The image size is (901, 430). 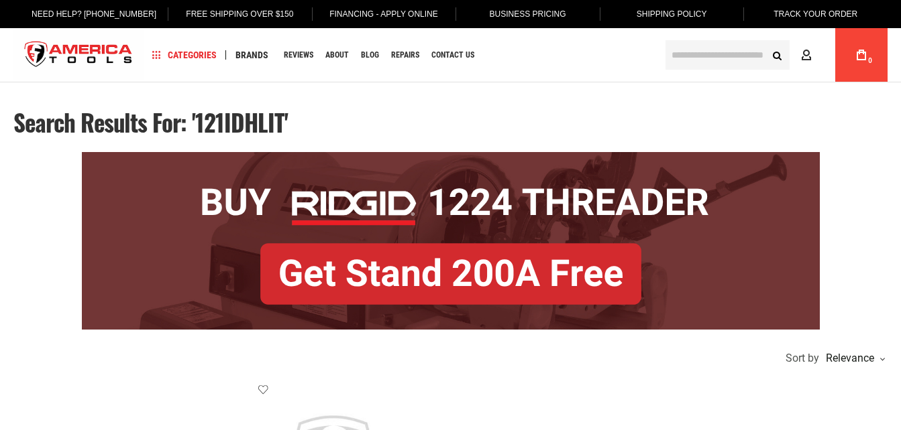 What do you see at coordinates (451, 157) in the screenshot?
I see `a: BOGO: Buy RIDGID® 1224 Threader, Get Stand 200A Free!` at bounding box center [451, 157].